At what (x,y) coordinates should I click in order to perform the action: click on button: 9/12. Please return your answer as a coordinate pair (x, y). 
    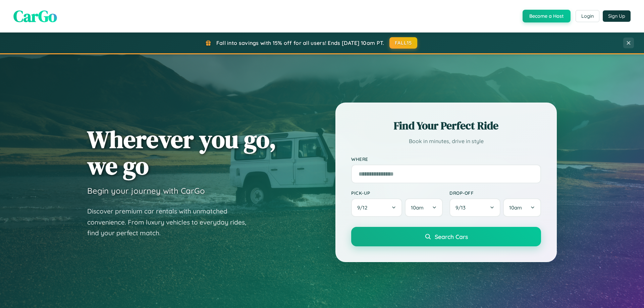
    Looking at the image, I should click on (377, 207).